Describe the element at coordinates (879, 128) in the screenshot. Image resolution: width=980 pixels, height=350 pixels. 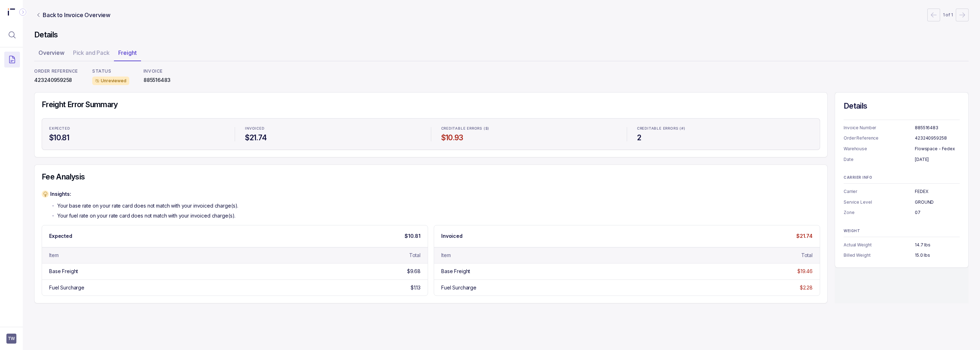
I see `p: Invoice Number` at that location.